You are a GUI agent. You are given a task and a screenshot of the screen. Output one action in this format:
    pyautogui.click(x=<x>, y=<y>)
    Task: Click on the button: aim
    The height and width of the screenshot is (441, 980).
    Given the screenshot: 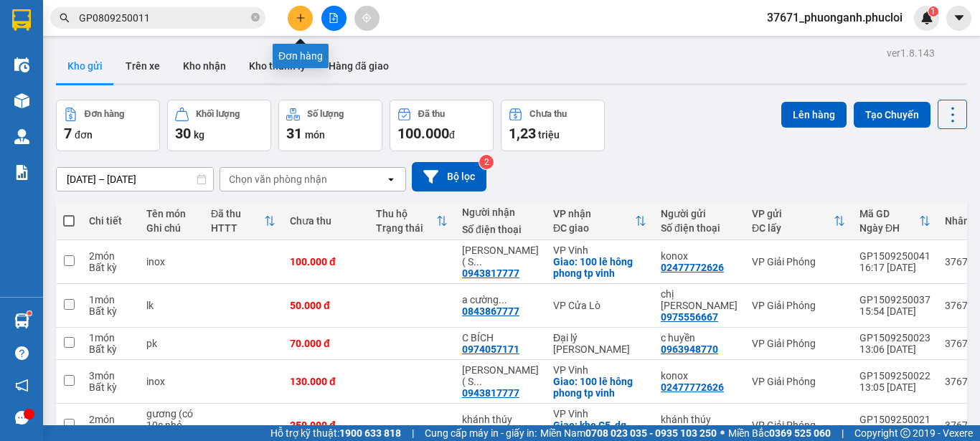 What is the action you would take?
    pyautogui.click(x=367, y=18)
    